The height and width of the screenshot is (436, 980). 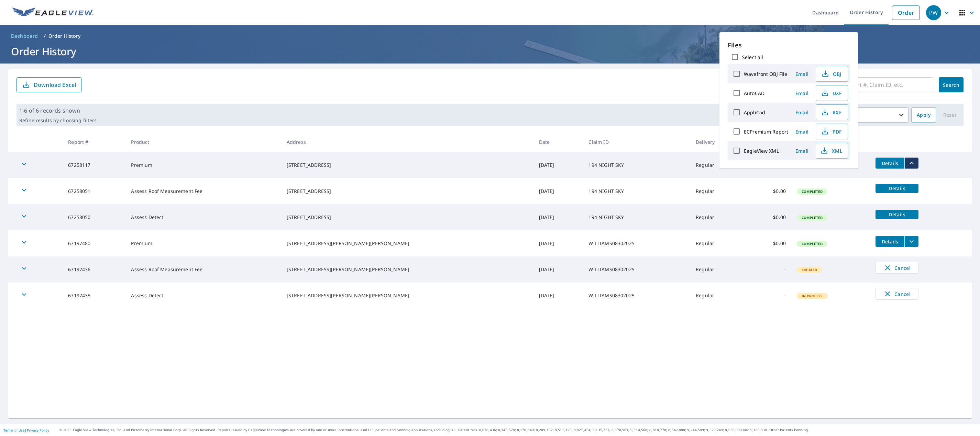 What do you see at coordinates (832, 93) in the screenshot?
I see `span: DXF` at bounding box center [832, 93].